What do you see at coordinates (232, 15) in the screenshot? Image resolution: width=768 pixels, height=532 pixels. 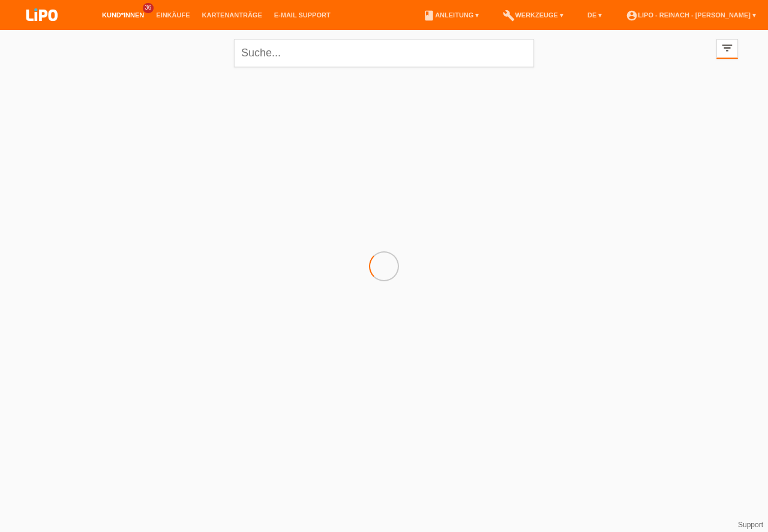 I see `a: Kartenanträge` at bounding box center [232, 15].